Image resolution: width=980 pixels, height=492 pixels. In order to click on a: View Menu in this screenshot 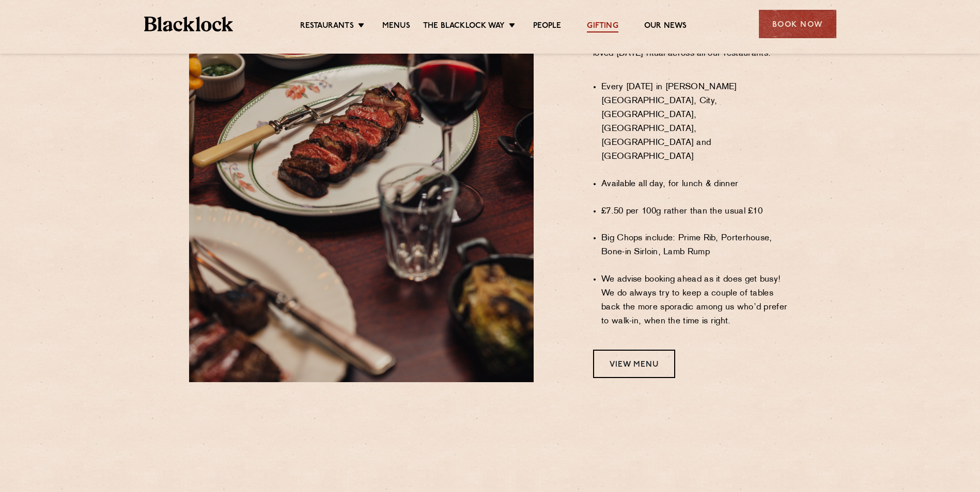, I will do `click(634, 364)`.